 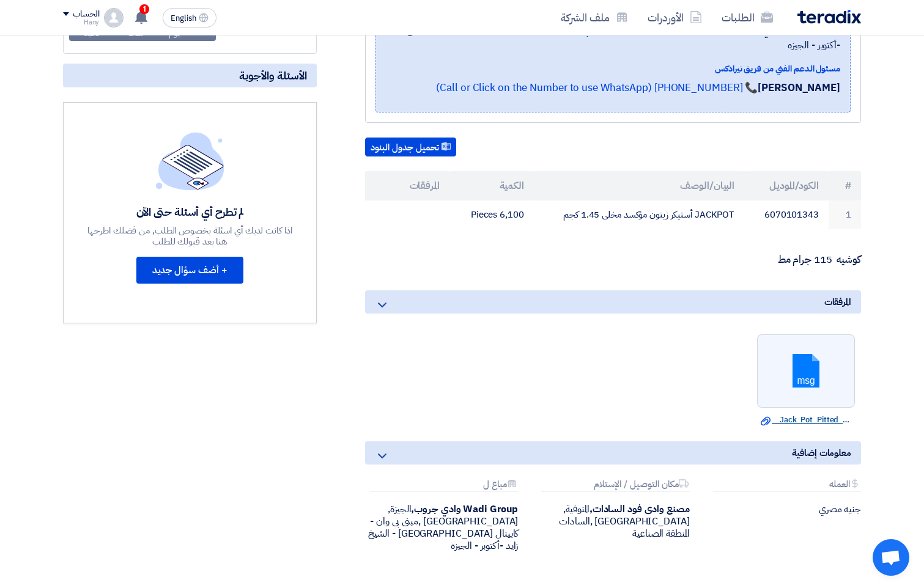 I want to click on span: معلومات إضافية, so click(x=821, y=453).